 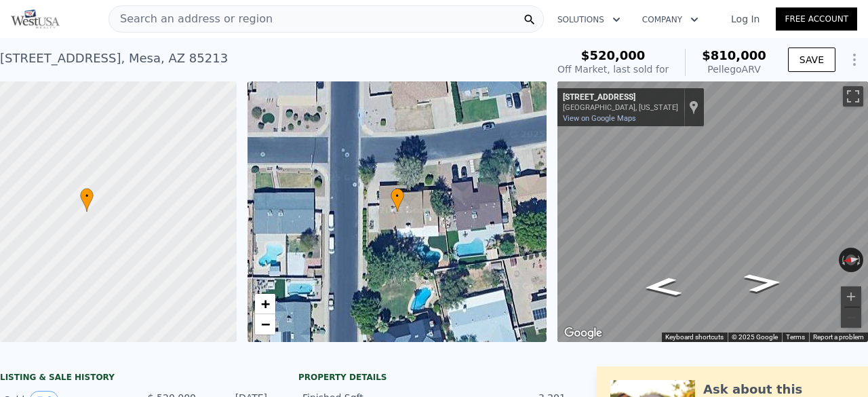 What do you see at coordinates (852, 297) in the screenshot?
I see `button: Zoom in` at bounding box center [852, 297].